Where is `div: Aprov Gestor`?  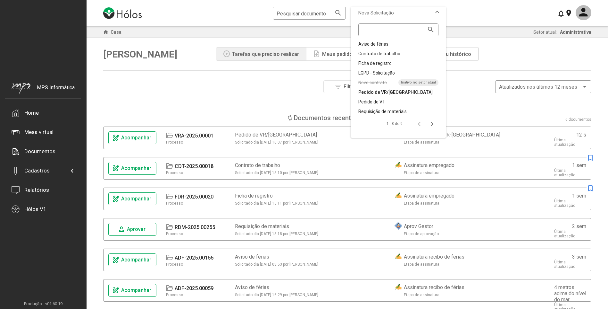
div: Aprov Gestor is located at coordinates (419, 226).